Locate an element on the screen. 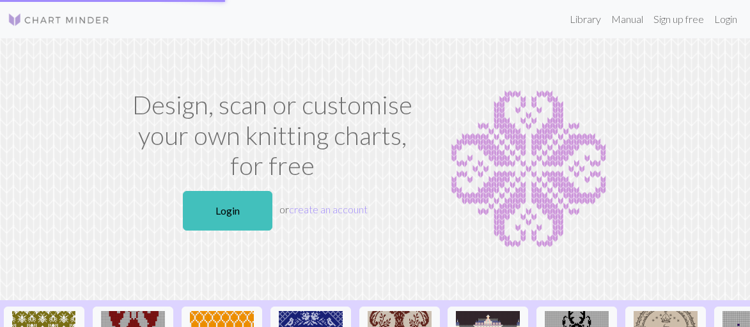  h1: Design, scan or customise your own knitting charts, for free is located at coordinates (272, 135).